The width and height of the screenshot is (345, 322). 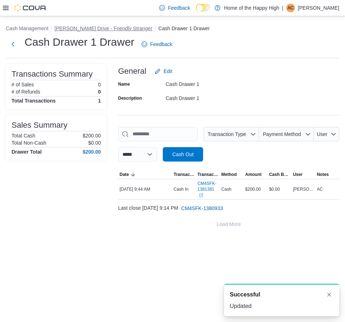 What do you see at coordinates (280, 175) in the screenshot?
I see `button: Cash Back` at bounding box center [280, 175].